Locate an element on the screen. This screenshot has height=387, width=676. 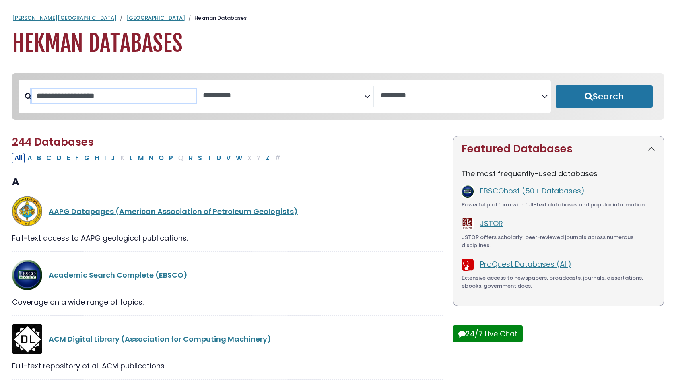
button: Filter Results H is located at coordinates (97, 158).